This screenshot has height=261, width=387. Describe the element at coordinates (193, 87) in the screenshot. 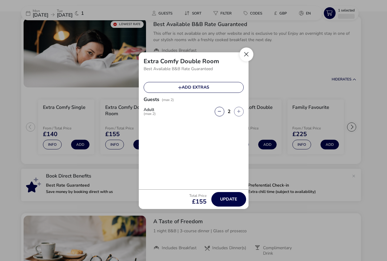

I see `button: Add extras` at that location.